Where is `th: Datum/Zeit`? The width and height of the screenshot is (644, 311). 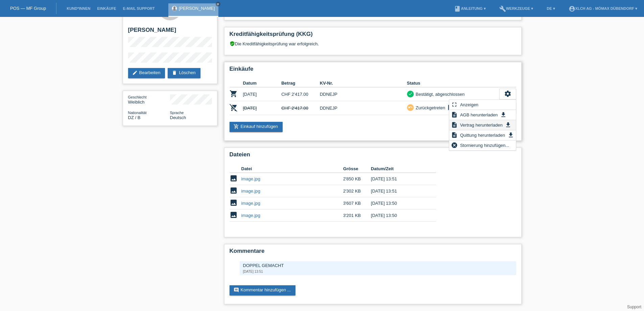 th: Datum/Zeit is located at coordinates (399, 169).